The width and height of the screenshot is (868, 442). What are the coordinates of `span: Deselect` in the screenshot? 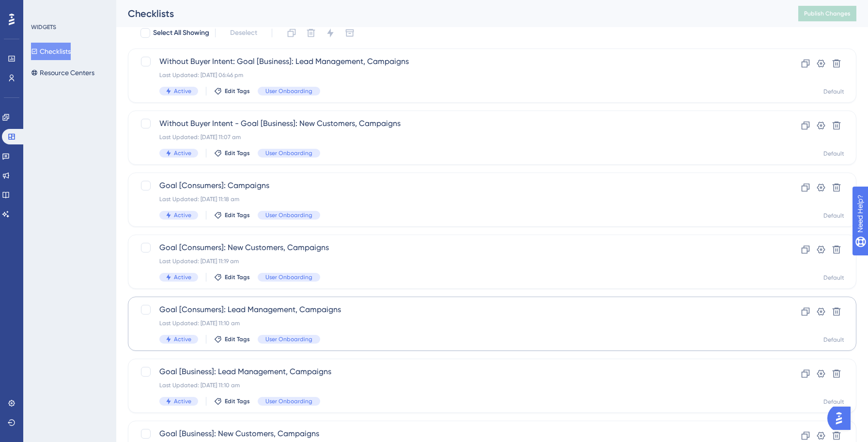 It's located at (244, 33).